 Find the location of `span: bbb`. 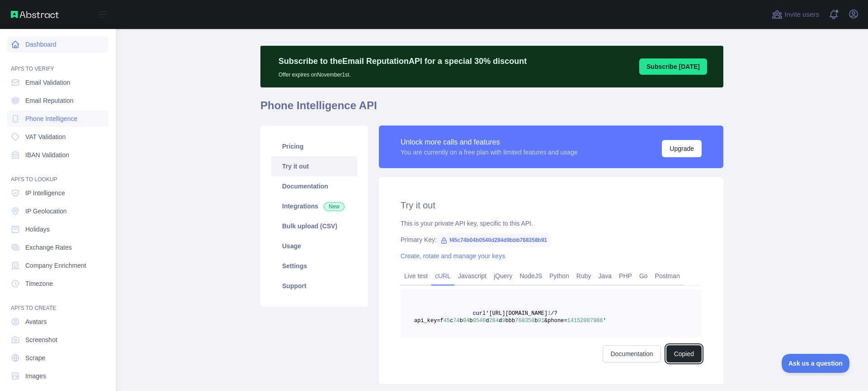

span: bbb is located at coordinates (511, 321).